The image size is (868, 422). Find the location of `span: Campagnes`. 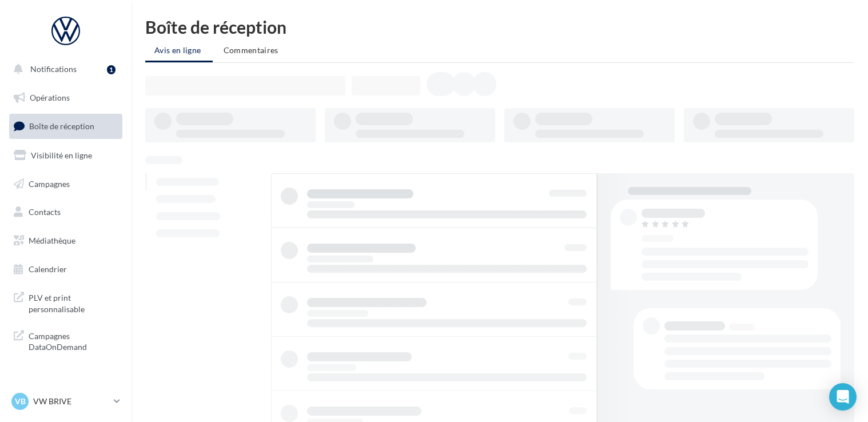

span: Campagnes is located at coordinates (49, 183).